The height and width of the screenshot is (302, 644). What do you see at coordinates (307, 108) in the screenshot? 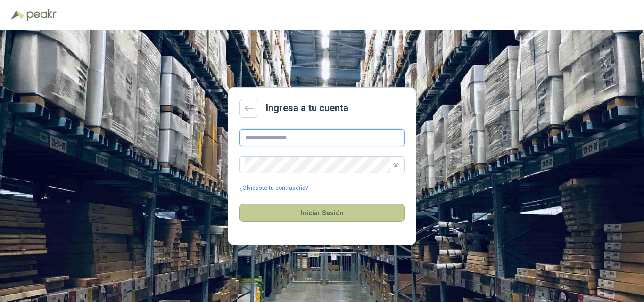
I see `h2: Ingresa a tu cuenta` at bounding box center [307, 108].